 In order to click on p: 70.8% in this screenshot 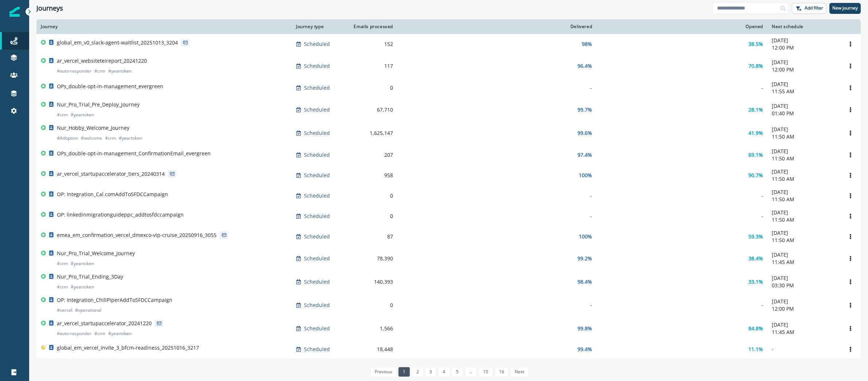, I will do `click(756, 66)`.